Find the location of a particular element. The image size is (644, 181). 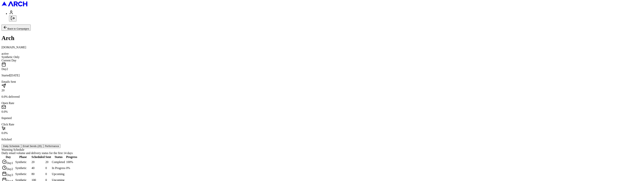

button: Email Sends ( 20 ) is located at coordinates (32, 146).